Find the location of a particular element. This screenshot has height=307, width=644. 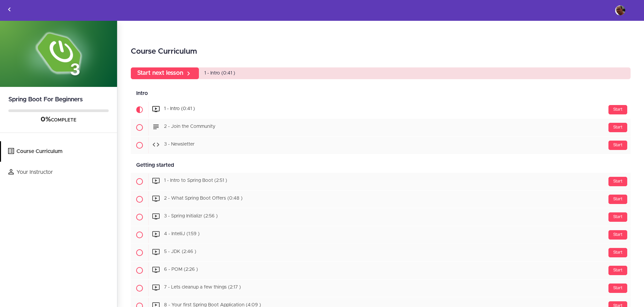

span: 3 - Newsletter is located at coordinates (179, 145).